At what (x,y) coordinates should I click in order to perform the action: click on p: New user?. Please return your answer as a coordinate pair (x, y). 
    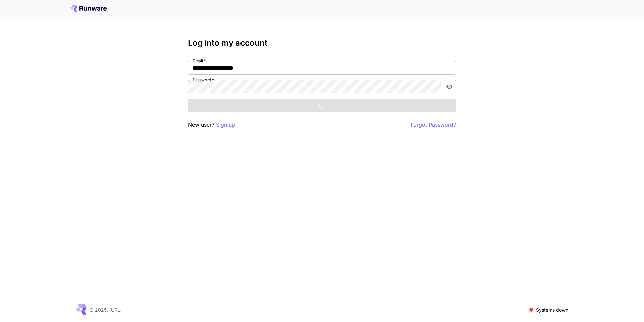
    Looking at the image, I should click on (211, 125).